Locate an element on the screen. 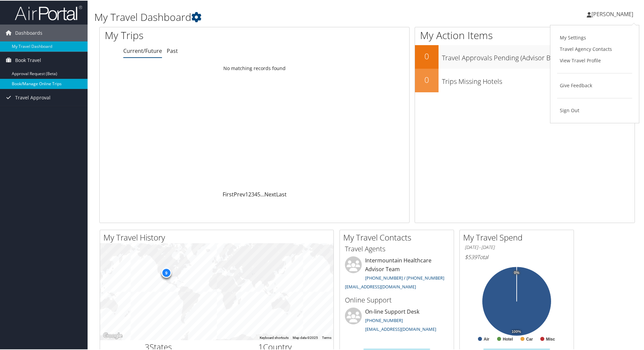  a: 0Trips Missing Hotels is located at coordinates (525, 80).